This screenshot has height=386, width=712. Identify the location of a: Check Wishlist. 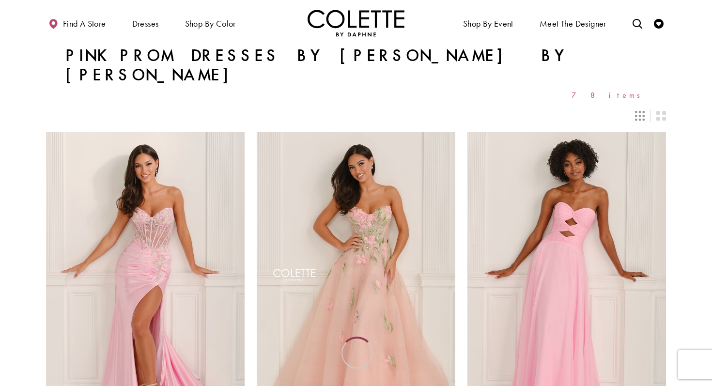
(659, 23).